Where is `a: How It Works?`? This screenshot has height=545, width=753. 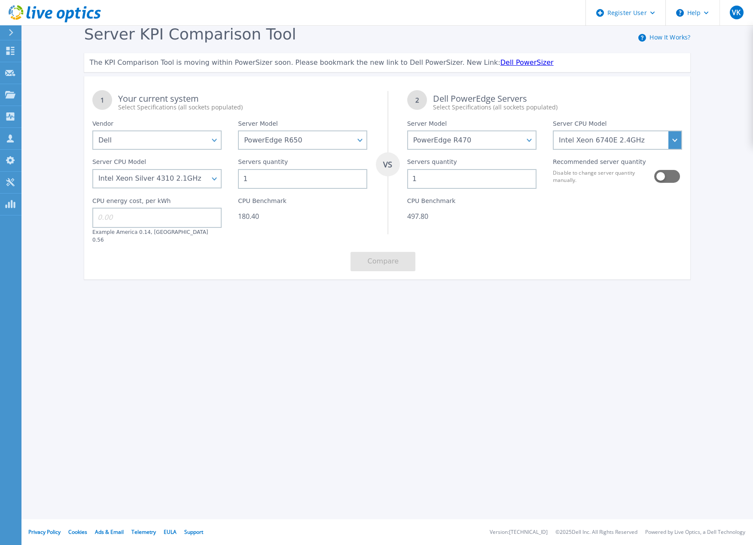 a: How It Works? is located at coordinates (669, 37).